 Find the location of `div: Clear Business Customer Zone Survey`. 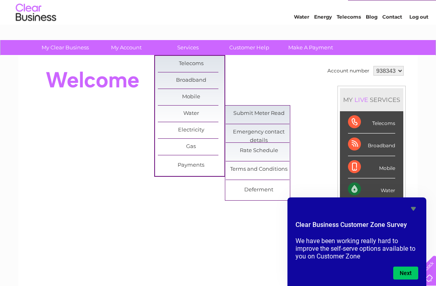

div: Clear Business Customer Zone Survey is located at coordinates (357, 241).